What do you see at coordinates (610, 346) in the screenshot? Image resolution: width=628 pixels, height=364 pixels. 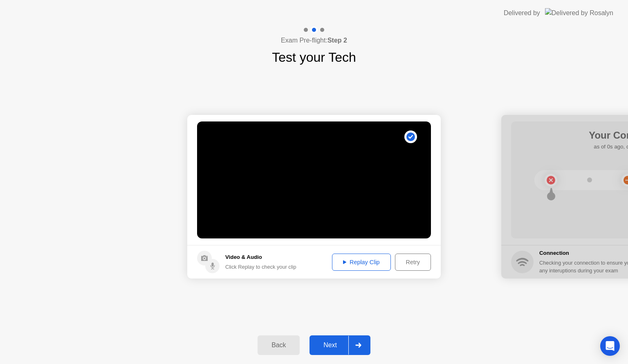 I see `div: Open Intercom Messenger` at bounding box center [610, 346].